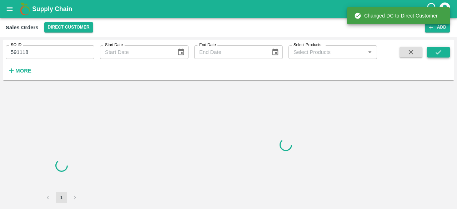 This screenshot has width=457, height=209. What do you see at coordinates (19, 71) in the screenshot?
I see `button: More` at bounding box center [19, 71].